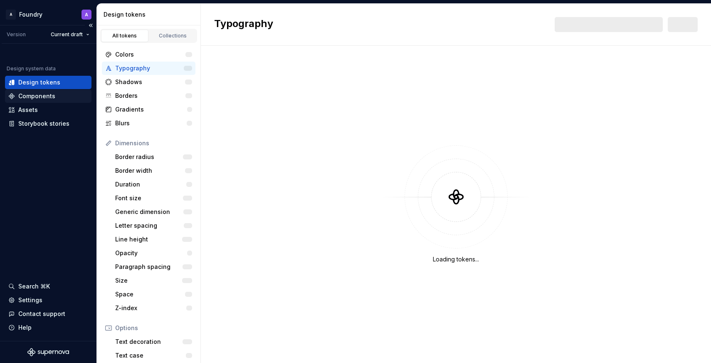 The height and width of the screenshot is (363, 711). Describe the element at coordinates (28, 110) in the screenshot. I see `div: Assets` at that location.